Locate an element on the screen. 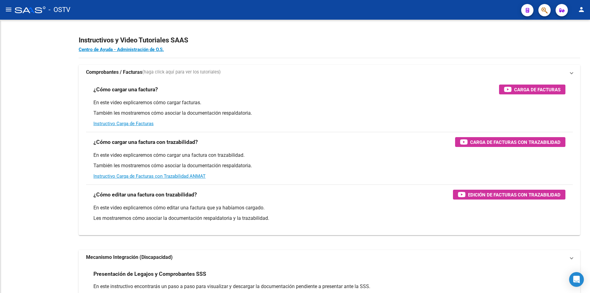  a: Centro de Ayuda - Administración de O.S. is located at coordinates (121, 49).